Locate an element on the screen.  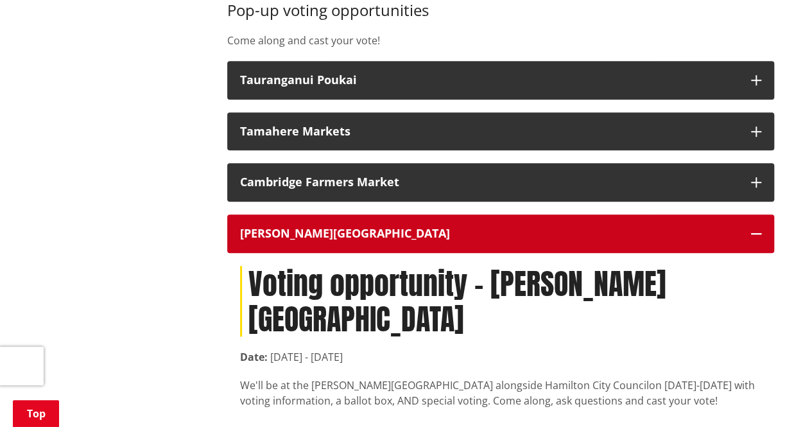
div: Tamahere Markets is located at coordinates (489, 132).